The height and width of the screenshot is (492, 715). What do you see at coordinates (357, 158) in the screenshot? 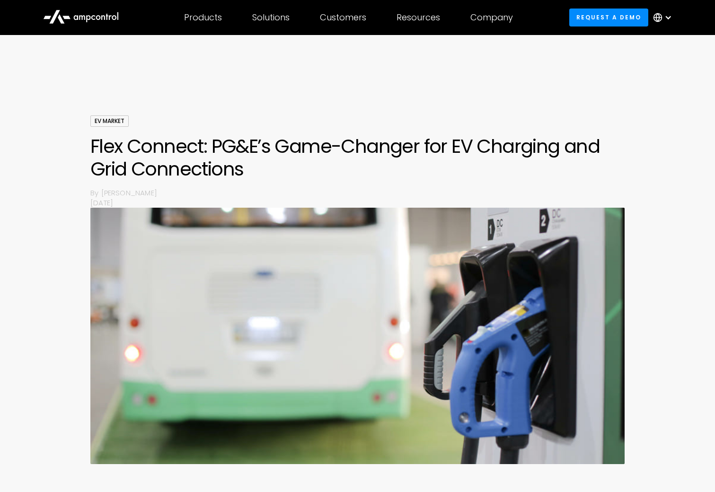
I see `h1: Flex Connect: PG&E’s Game-Changer for EV Charging and Grid Connections` at bounding box center [357, 158].